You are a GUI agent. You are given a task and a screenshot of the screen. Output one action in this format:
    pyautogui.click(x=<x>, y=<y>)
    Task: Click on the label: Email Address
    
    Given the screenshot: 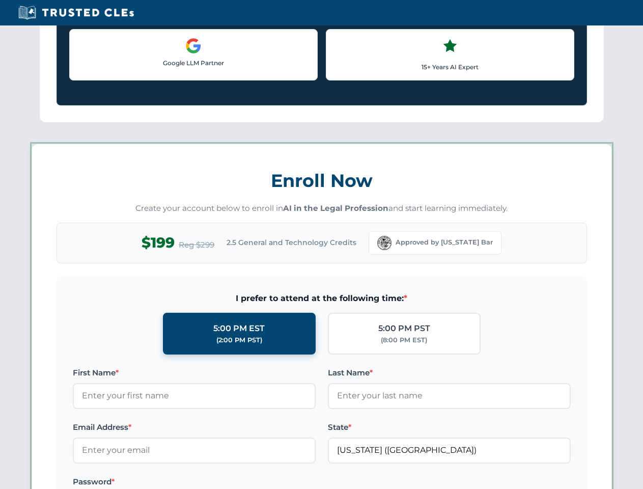 What is the action you would take?
    pyautogui.click(x=194, y=427)
    